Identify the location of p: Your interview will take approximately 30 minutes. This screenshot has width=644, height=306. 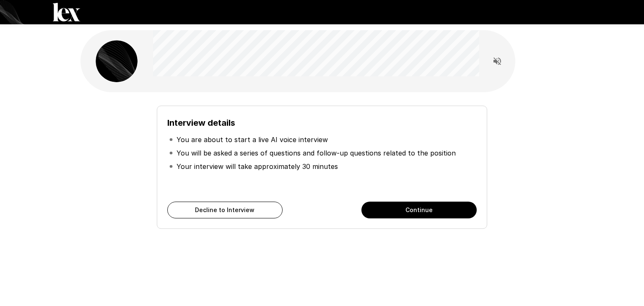
(257, 167).